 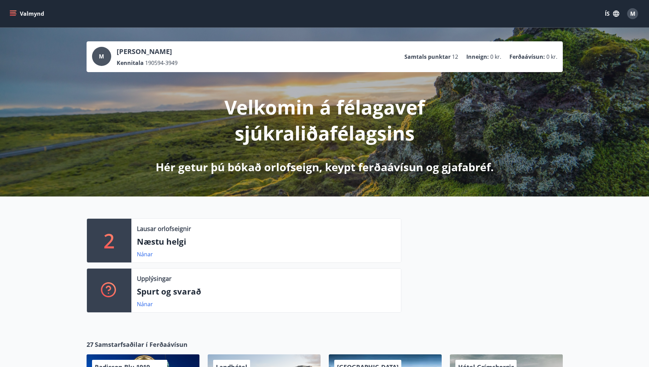 What do you see at coordinates (90, 345) in the screenshot?
I see `span: 27` at bounding box center [90, 345].